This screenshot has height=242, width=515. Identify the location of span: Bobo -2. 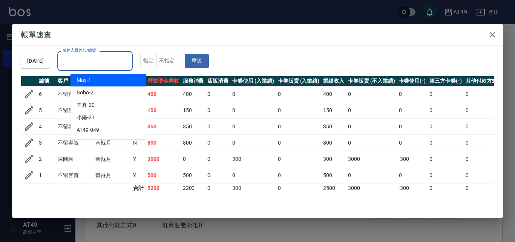
(85, 92).